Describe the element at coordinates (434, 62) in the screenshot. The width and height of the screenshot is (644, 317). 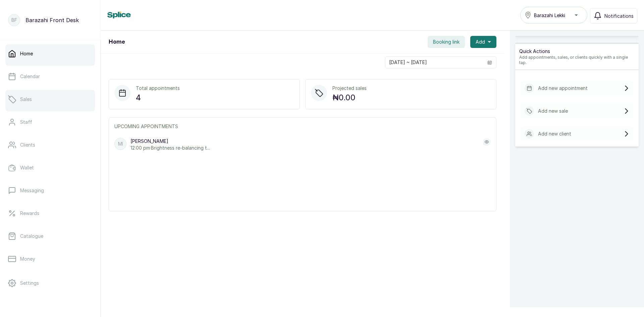
I see `input: Select date` at that location.